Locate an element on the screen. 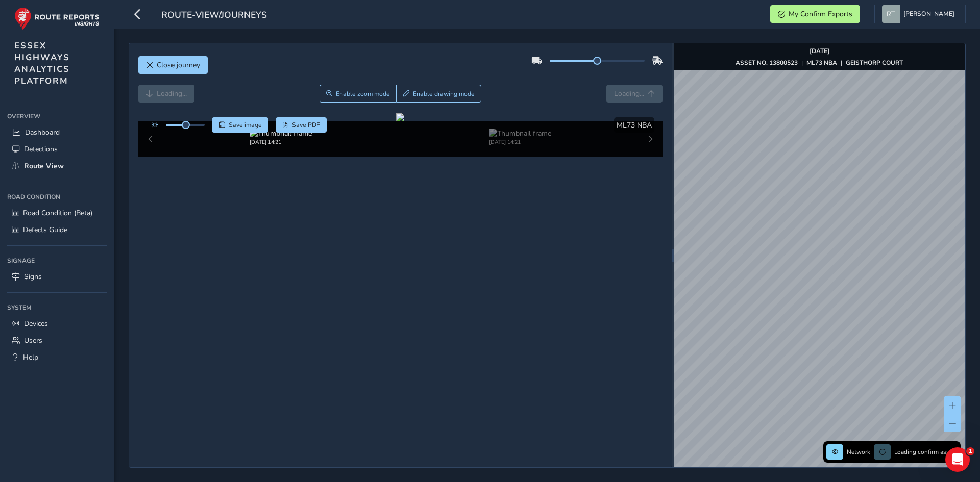 The height and width of the screenshot is (482, 980). strong: ASSET NO. 13800523 is located at coordinates (767, 63).